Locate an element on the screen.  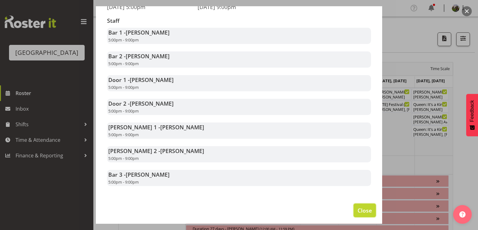
strong: Door 1 - is located at coordinates (141, 80).